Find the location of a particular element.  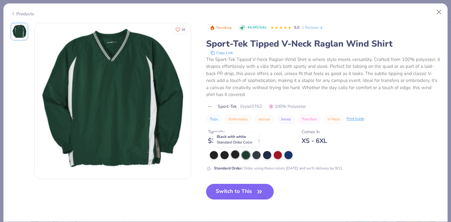

div: Black with white is located at coordinates (236, 140).